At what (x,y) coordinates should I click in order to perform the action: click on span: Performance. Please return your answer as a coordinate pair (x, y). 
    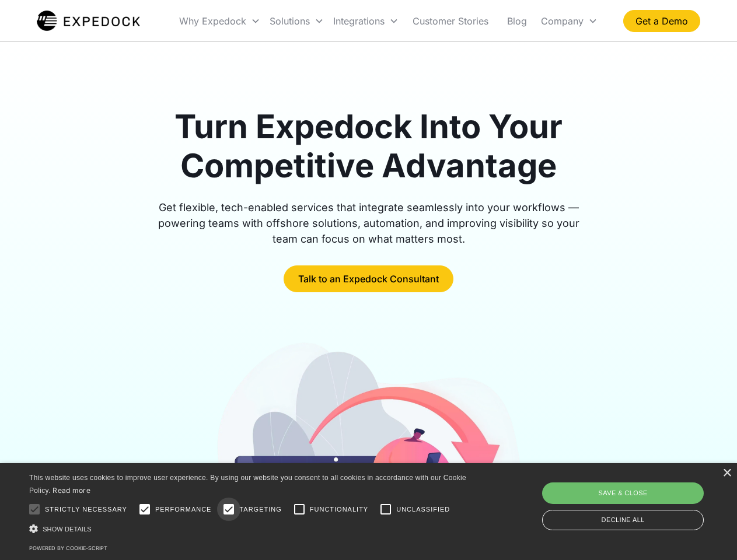
    Looking at the image, I should click on (183, 509).